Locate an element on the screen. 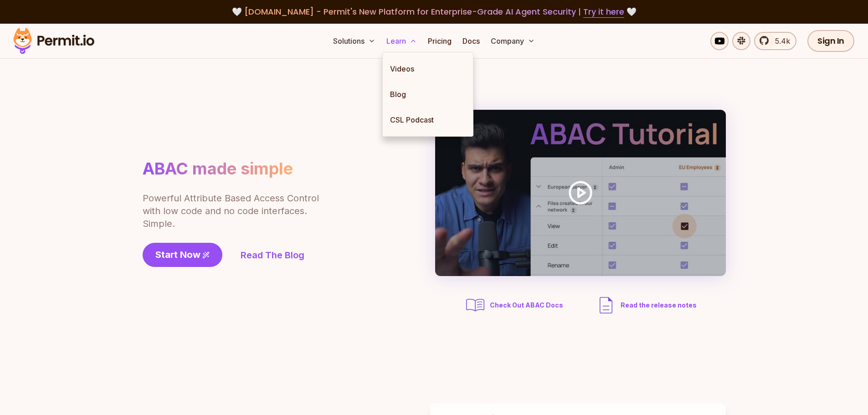 The height and width of the screenshot is (415, 868). a: Read the release notes is located at coordinates (645, 306).